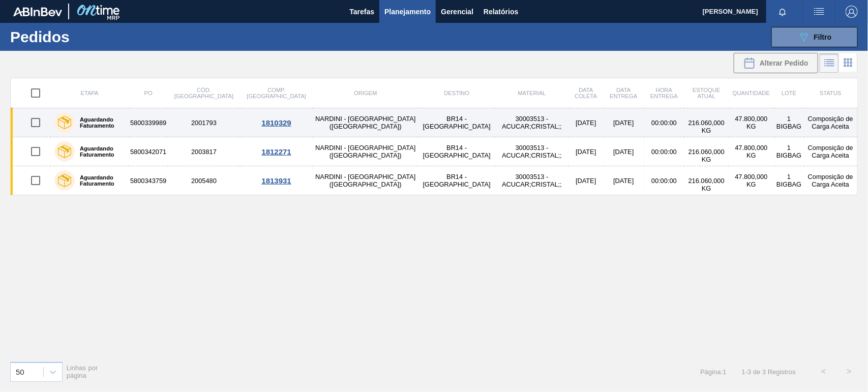 The height and width of the screenshot is (392, 868). I want to click on button: Notificações, so click(782, 12).